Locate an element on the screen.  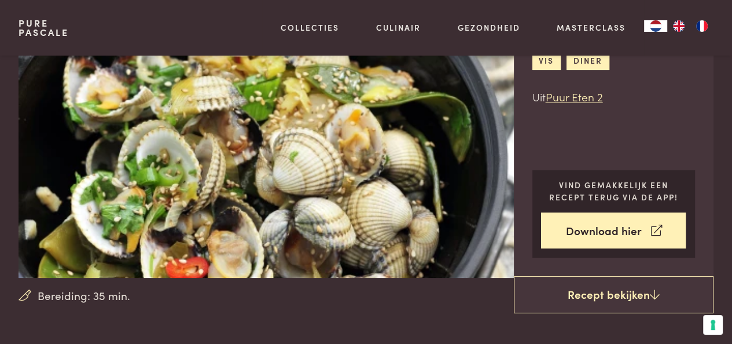
a: Gezondheid is located at coordinates (489, 27).